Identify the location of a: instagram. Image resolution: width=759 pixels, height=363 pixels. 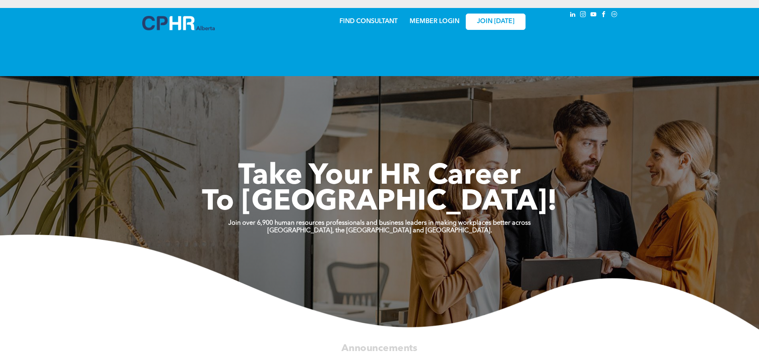
(583, 15).